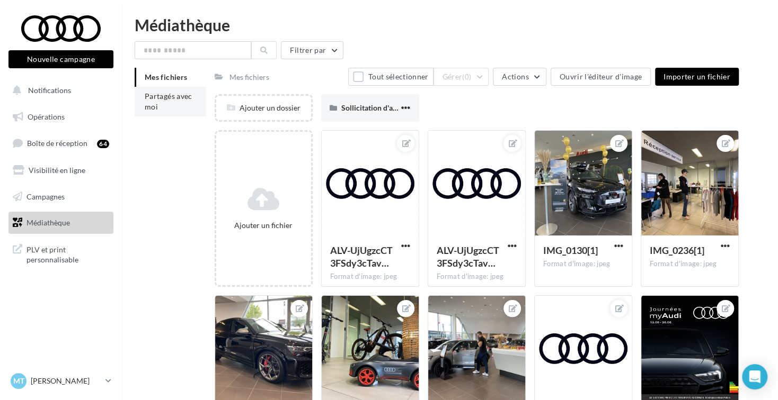 Image resolution: width=778 pixels, height=400 pixels. What do you see at coordinates (450, 25) in the screenshot?
I see `div: Médiathèque` at bounding box center [450, 25].